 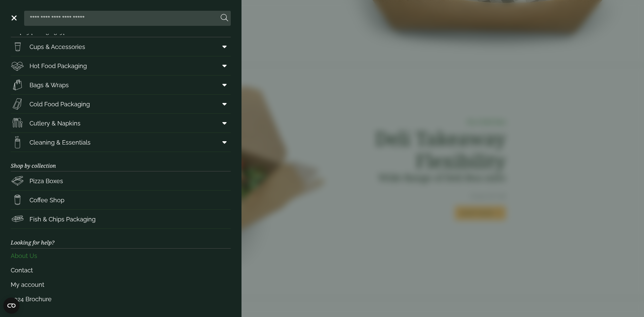 What do you see at coordinates (17, 181) in the screenshot?
I see `img: Pizza_boxes.svg` at bounding box center [17, 181].